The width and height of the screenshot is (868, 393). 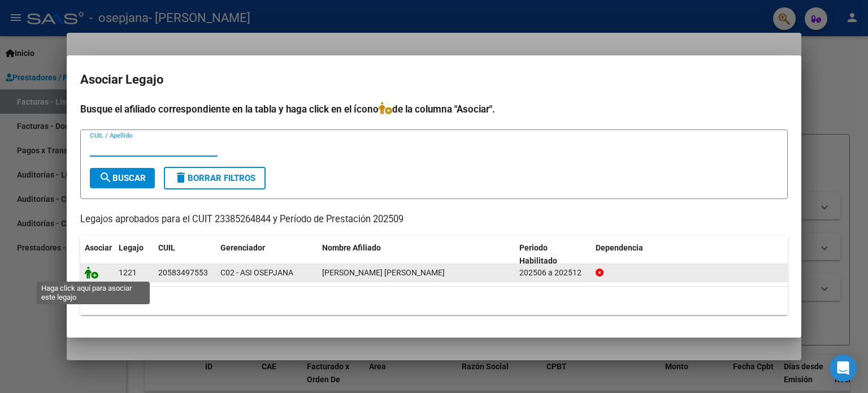 I want to click on datatable-header-cell: Periodo Habilitado, so click(x=553, y=255).